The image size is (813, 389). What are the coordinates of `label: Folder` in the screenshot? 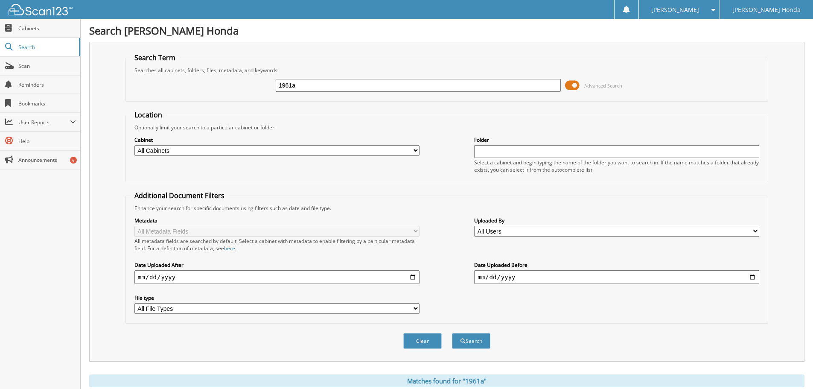 It's located at (617, 140).